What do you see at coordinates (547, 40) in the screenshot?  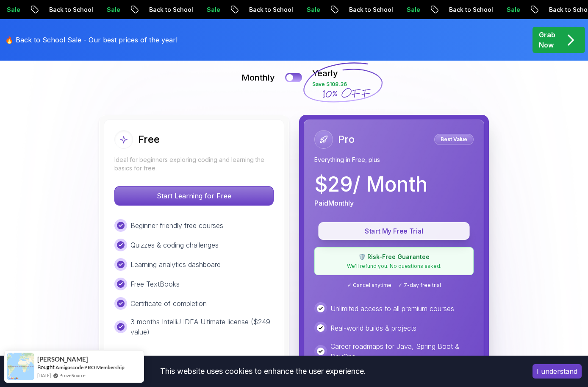 I see `p: Grab Now` at bounding box center [547, 40].